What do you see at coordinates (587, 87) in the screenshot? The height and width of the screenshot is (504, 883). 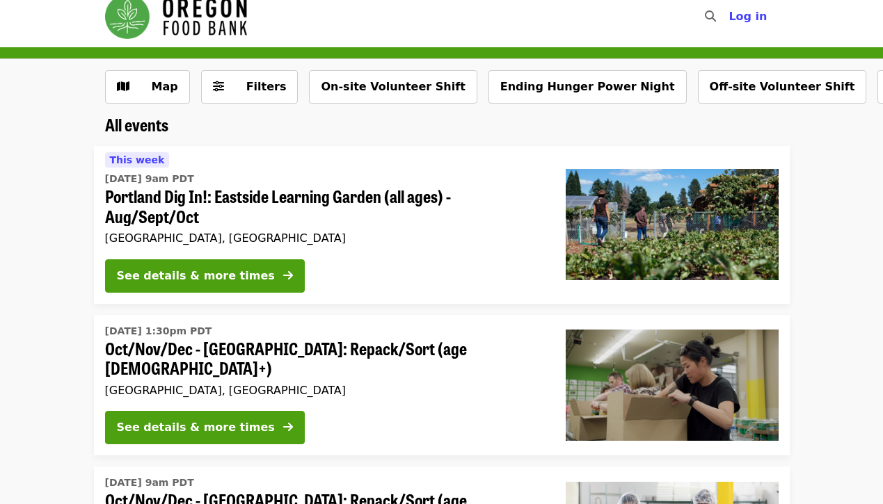 I see `button: Ending Hunger Power Night` at bounding box center [587, 87].